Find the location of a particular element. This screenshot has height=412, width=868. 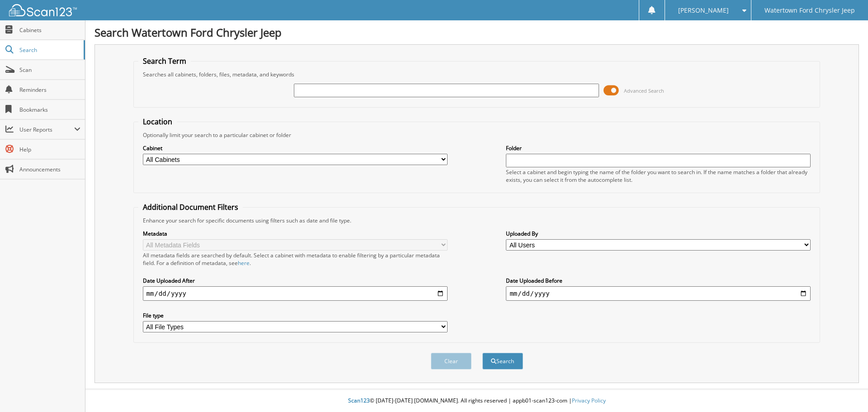

input: end is located at coordinates (658, 293).